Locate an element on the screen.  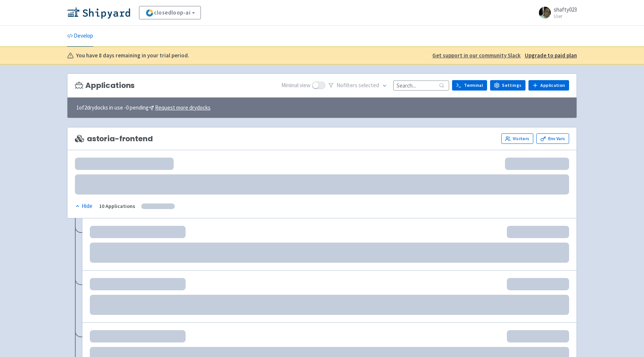
u: Upgrade to paid plan is located at coordinates (551, 55).